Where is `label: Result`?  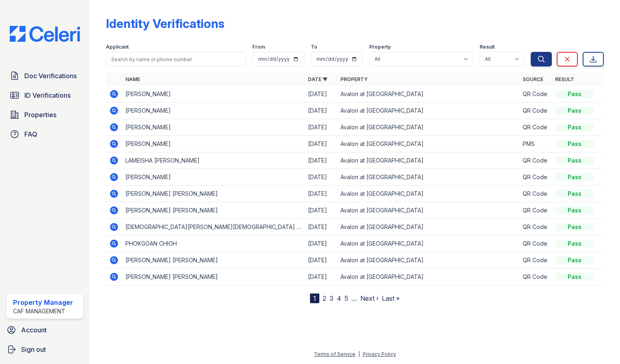
label: Result is located at coordinates (487, 47).